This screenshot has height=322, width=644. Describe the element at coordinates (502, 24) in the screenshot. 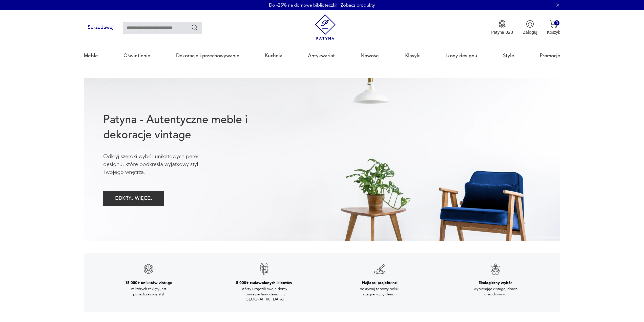

I see `img: Ikona medalu` at that location.